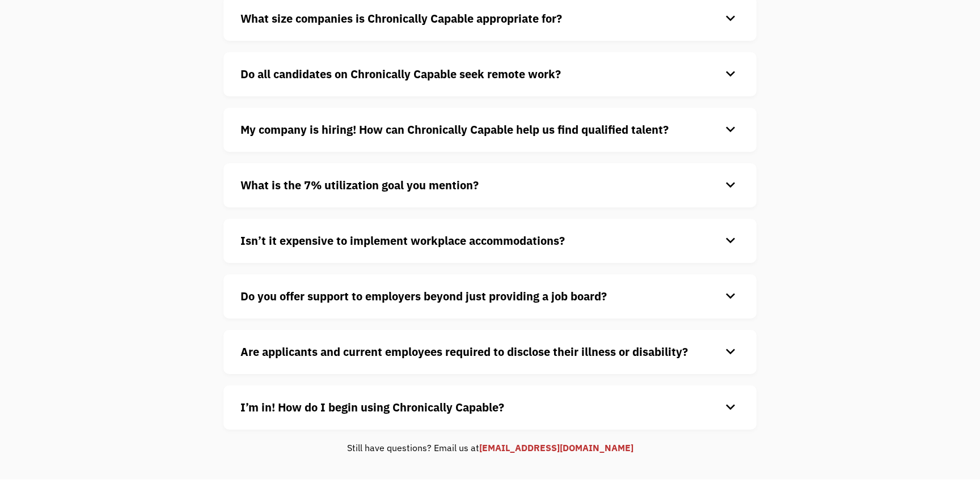 The height and width of the screenshot is (501, 980). I want to click on strong: My company is hiring! How can Chronically Capable help us find qualified talent?, so click(454, 130).